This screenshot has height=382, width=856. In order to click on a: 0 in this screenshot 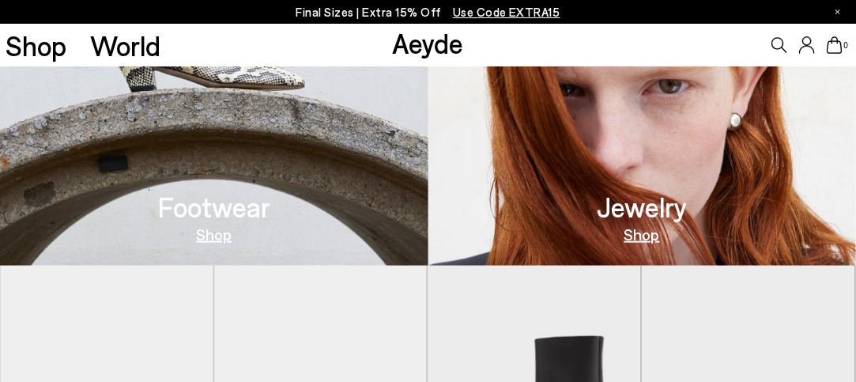, I will do `click(835, 45)`.